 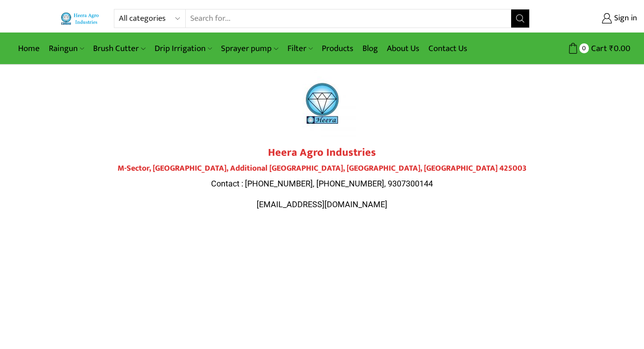 What do you see at coordinates (448, 48) in the screenshot?
I see `a: Contact Us` at bounding box center [448, 48].